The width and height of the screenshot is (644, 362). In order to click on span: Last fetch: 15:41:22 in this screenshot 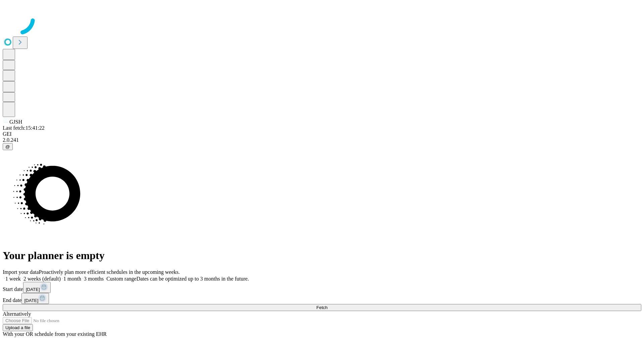, I will do `click(24, 128)`.